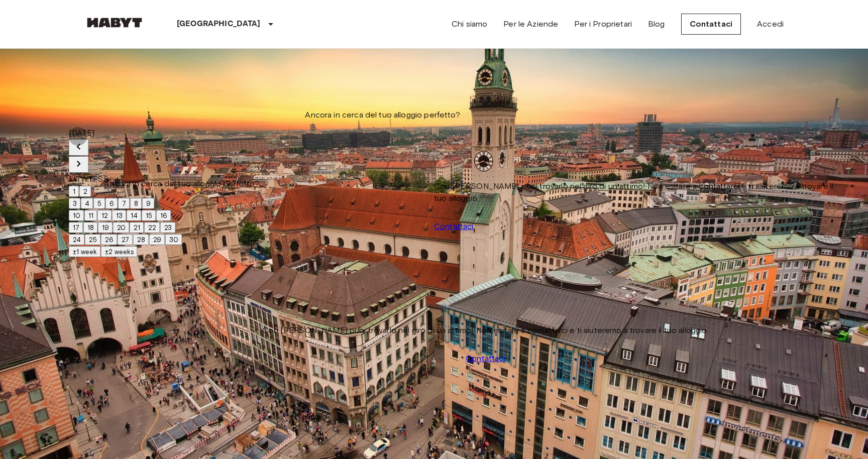 This screenshot has width=868, height=459. What do you see at coordinates (137, 227) in the screenshot?
I see `button: 21` at bounding box center [137, 227].